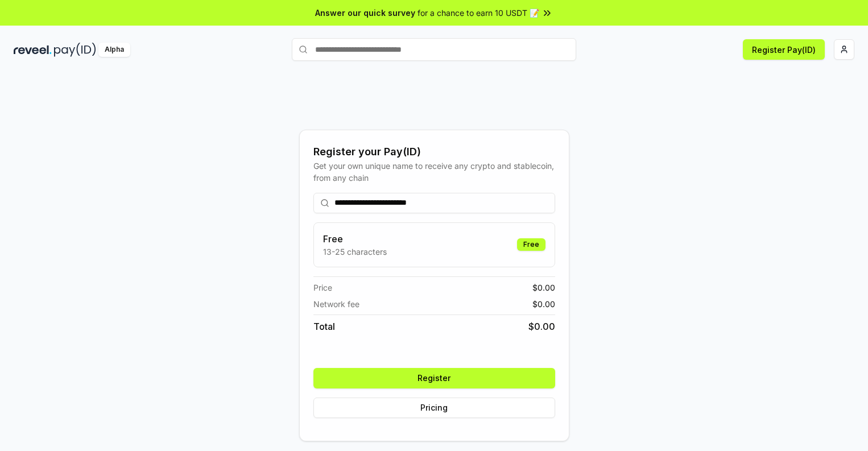 This screenshot has height=451, width=868. Describe the element at coordinates (434, 408) in the screenshot. I see `button: Pricing` at that location.